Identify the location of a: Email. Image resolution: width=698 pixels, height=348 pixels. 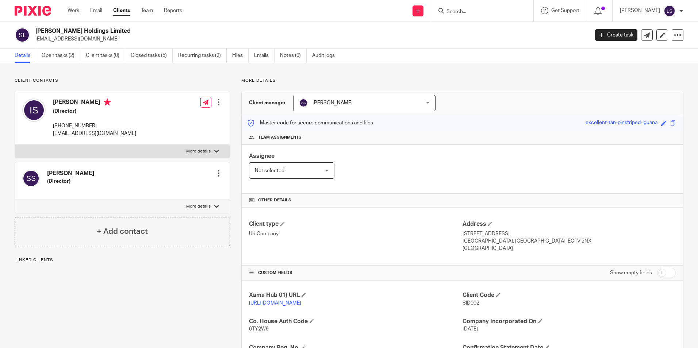
(96, 11).